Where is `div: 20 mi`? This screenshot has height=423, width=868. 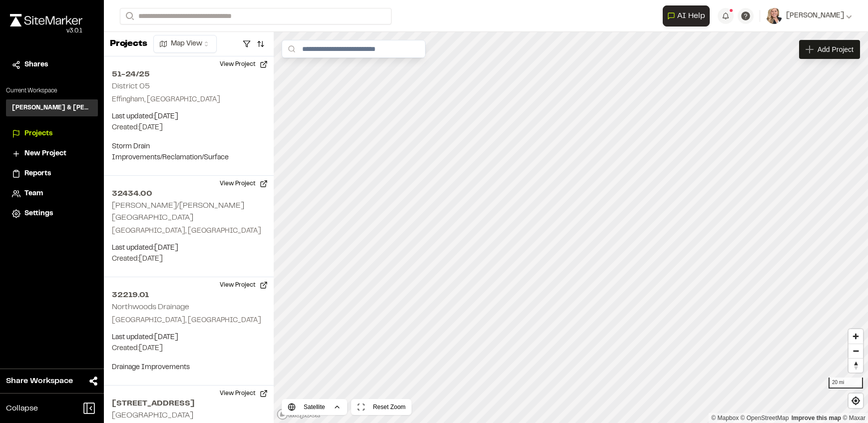 div: 20 mi is located at coordinates (845, 383).